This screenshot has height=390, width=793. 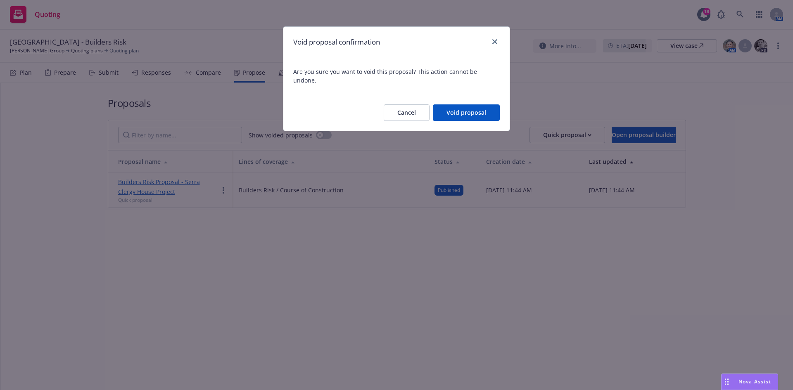 What do you see at coordinates (385, 76) in the screenshot?
I see `span: Are you sure you want to void this proposal? This action cannot be undone.` at bounding box center [385, 76].